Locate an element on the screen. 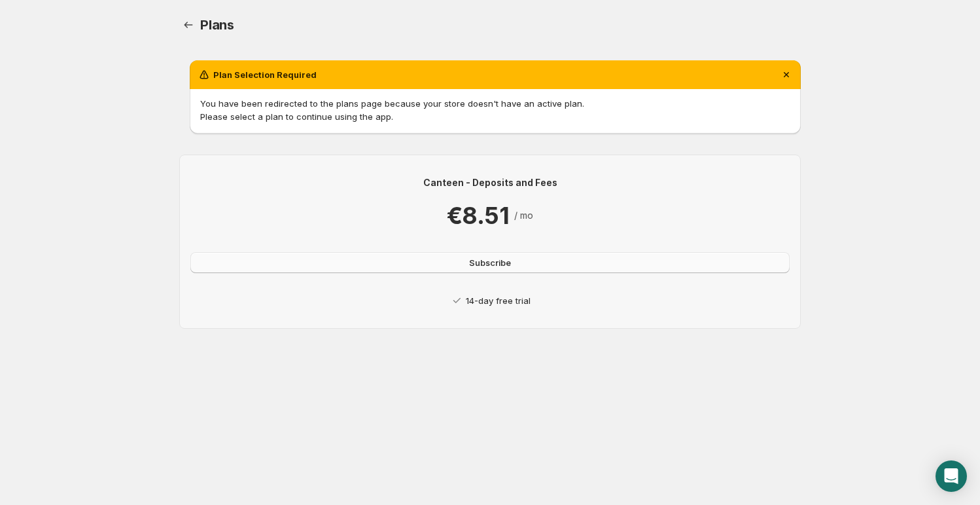  button: Dismiss notification is located at coordinates (786, 74).